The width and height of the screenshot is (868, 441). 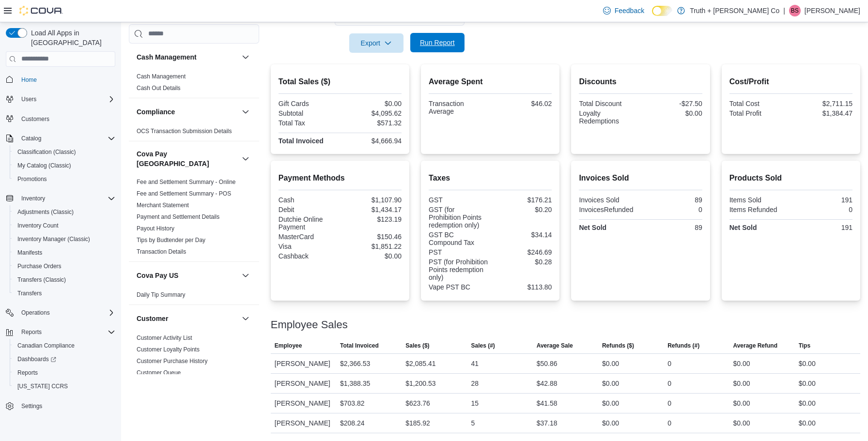 I want to click on button: Purchase Orders, so click(x=65, y=266).